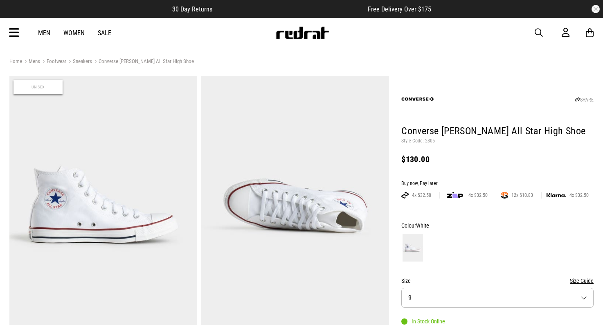  What do you see at coordinates (455, 195) in the screenshot?
I see `img: zip` at bounding box center [455, 195].